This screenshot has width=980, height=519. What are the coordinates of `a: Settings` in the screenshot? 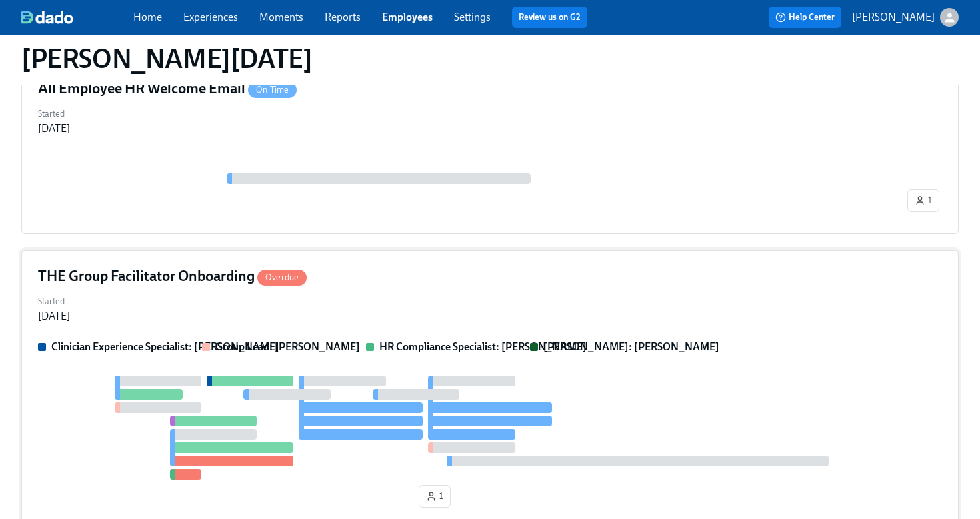 It's located at (472, 16).